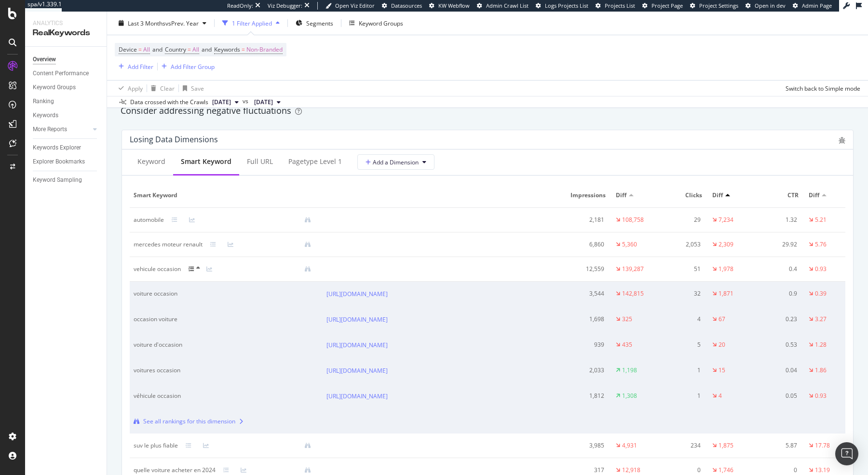 Image resolution: width=868 pixels, height=475 pixels. I want to click on button: Add Filter, so click(134, 67).